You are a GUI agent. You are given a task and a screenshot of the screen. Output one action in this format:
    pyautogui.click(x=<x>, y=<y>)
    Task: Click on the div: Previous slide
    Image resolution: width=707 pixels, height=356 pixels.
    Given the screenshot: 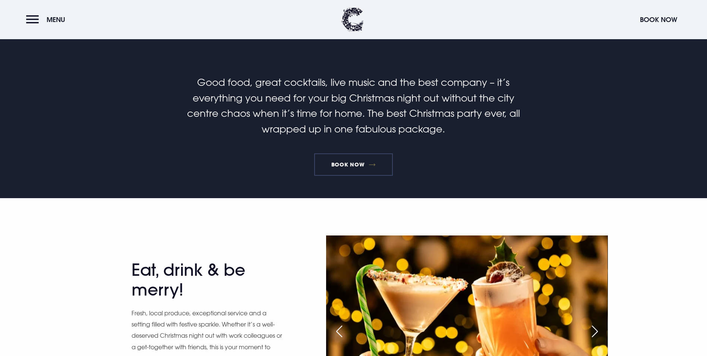 What is the action you would take?
    pyautogui.click(x=339, y=331)
    